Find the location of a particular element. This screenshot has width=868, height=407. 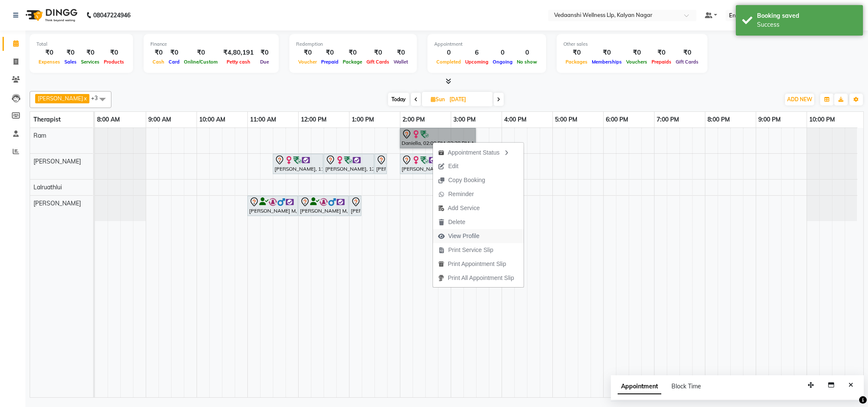

span: Voucher is located at coordinates (307, 62).